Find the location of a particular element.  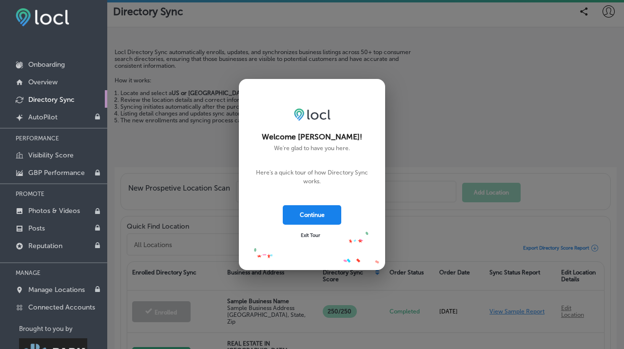

p: Posts is located at coordinates (37, 228).